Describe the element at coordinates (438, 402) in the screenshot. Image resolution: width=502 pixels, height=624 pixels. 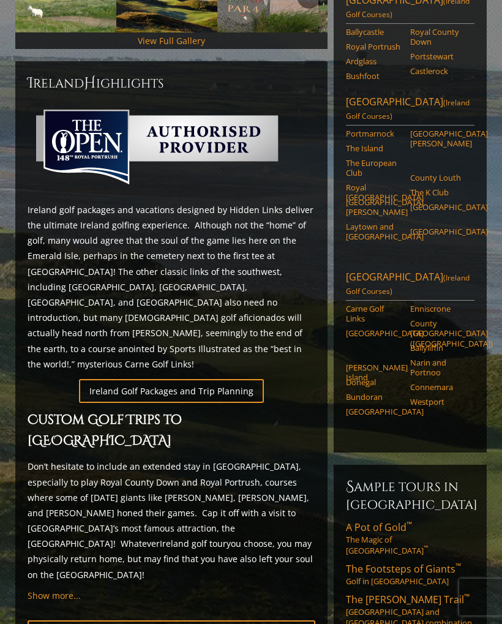
I see `a: Westport` at that location.